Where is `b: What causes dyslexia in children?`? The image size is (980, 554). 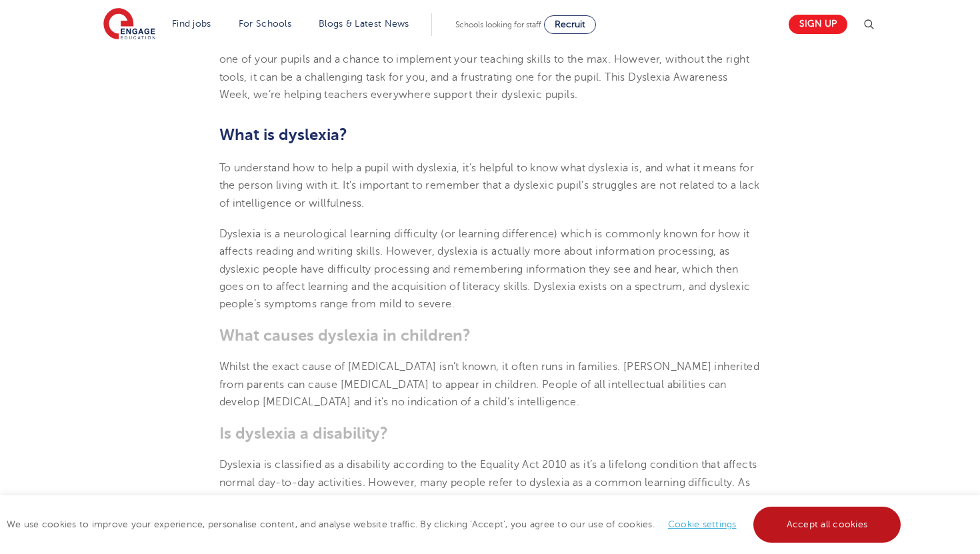 b: What causes dyslexia in children? is located at coordinates (345, 335).